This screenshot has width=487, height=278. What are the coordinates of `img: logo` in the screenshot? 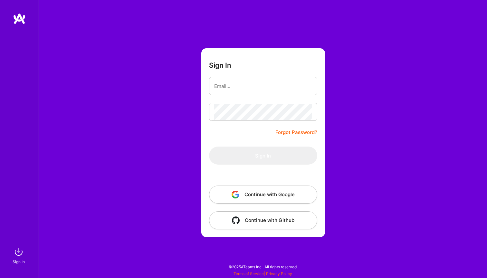 It's located at (19, 19).